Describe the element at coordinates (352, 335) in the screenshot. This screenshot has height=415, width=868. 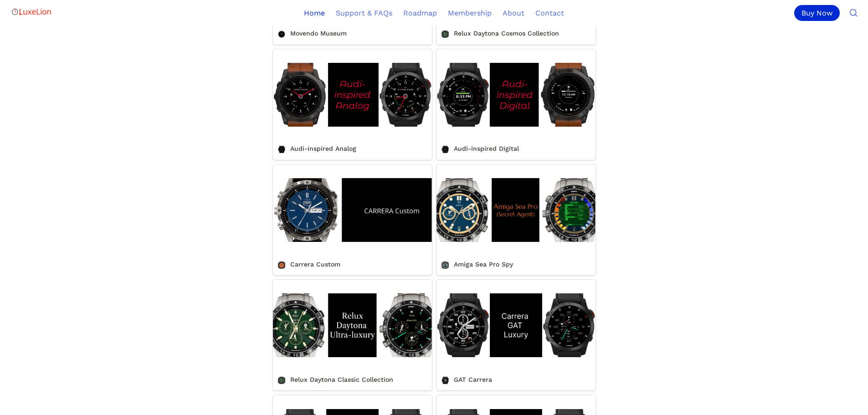
I see `a: Relux Daytona Classic Collection` at that location.